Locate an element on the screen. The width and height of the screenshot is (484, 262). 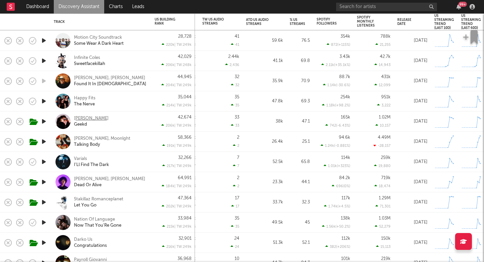
div: 17 is located at coordinates (235, 206).